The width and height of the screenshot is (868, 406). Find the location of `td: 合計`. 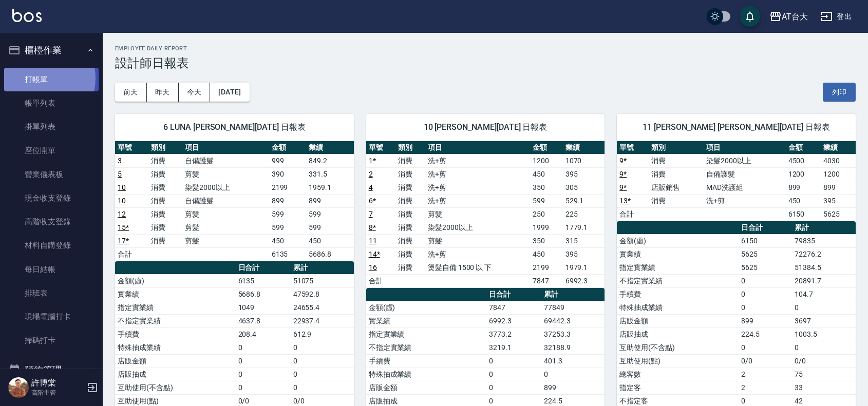

td: 合計 is located at coordinates (381, 280).